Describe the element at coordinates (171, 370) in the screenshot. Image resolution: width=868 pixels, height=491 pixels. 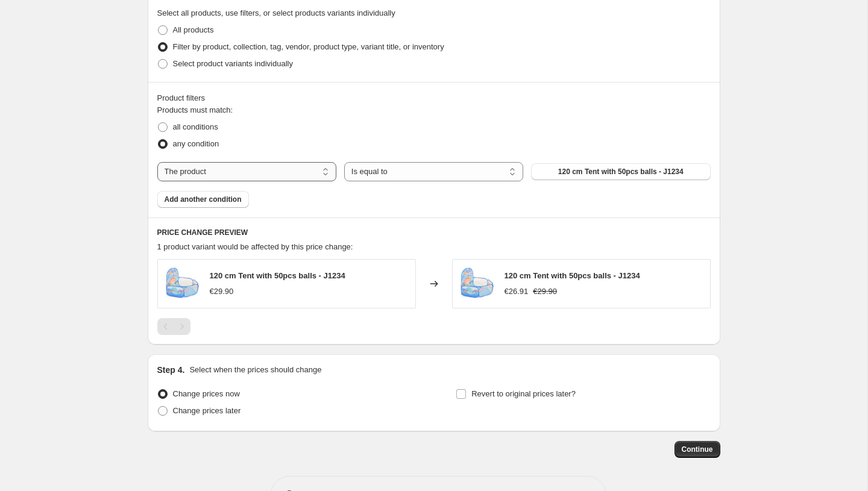
I see `h2: Step 4.` at that location.